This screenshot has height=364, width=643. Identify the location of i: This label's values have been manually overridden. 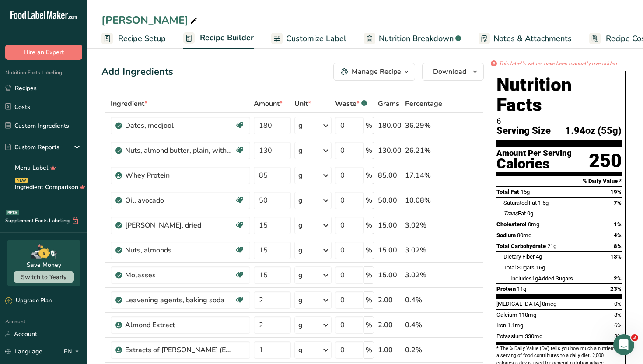
(558, 63).